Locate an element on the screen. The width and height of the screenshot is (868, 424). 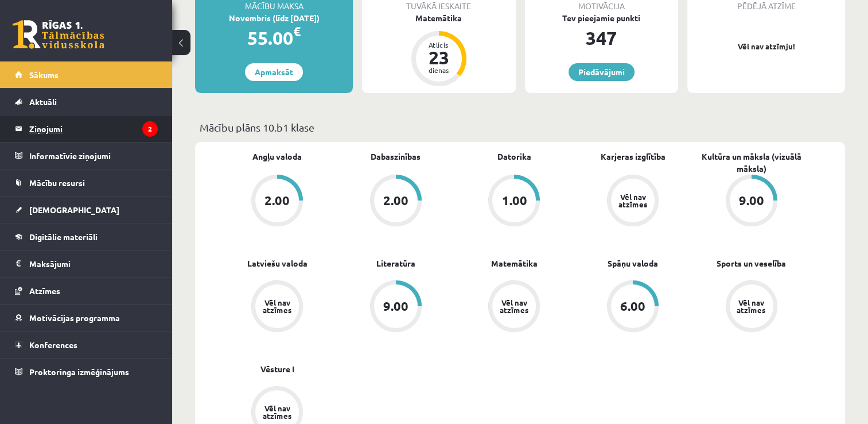
a: Atzīmes is located at coordinates (86, 290).